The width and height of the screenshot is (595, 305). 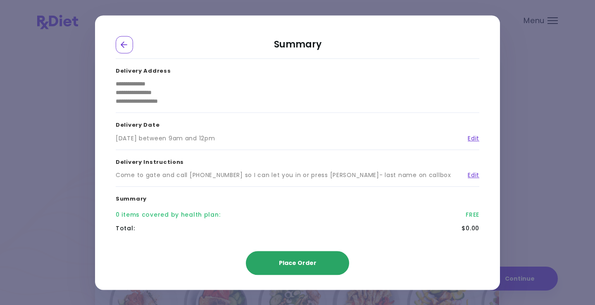 I want to click on span: Place Order, so click(x=297, y=263).